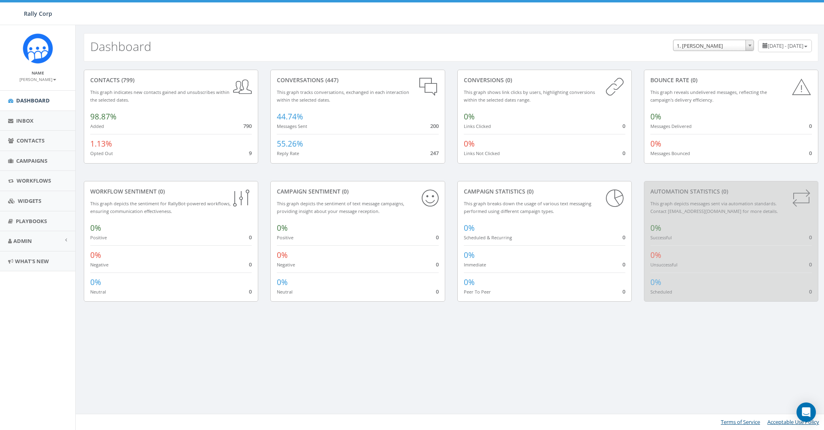 This screenshot has width=824, height=430. Describe the element at coordinates (331, 80) in the screenshot. I see `span: (447)` at that location.